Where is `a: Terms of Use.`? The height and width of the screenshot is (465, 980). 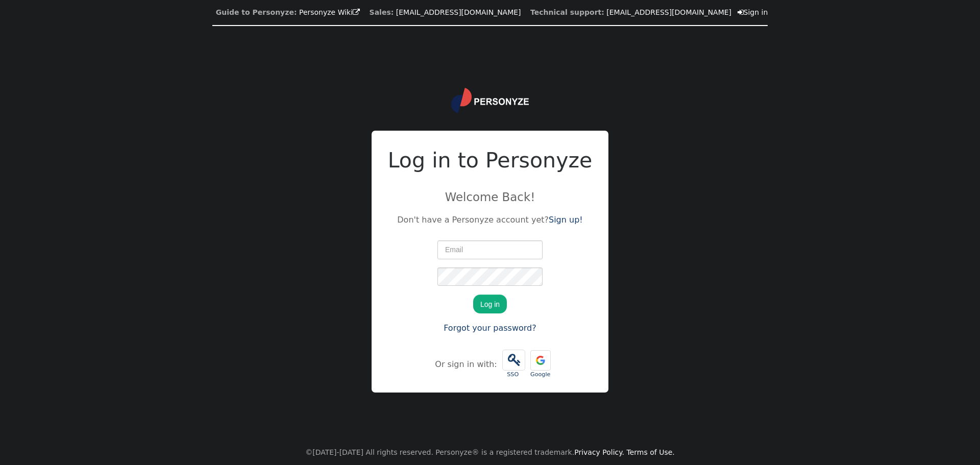
a: Terms of Use. is located at coordinates (651, 452).